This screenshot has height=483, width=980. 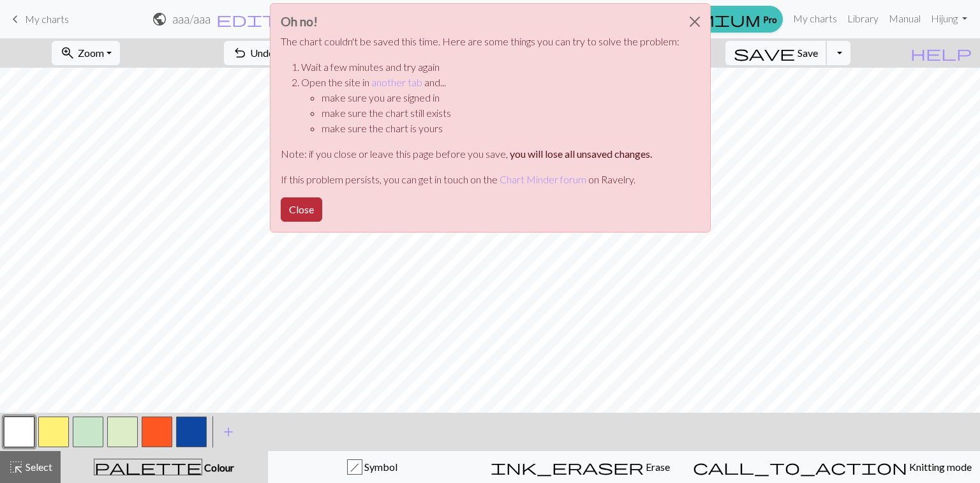 What do you see at coordinates (354, 467) in the screenshot?
I see `div: h` at bounding box center [354, 467].